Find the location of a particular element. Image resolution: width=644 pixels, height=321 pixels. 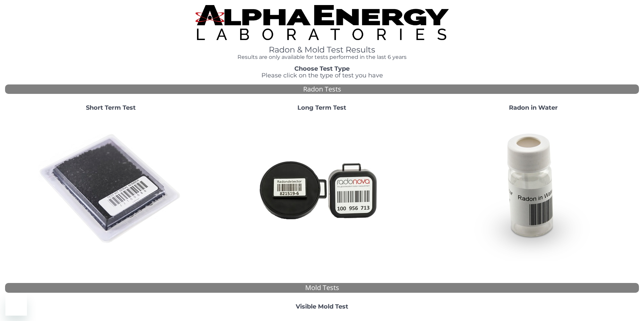

strong: Long Term Test is located at coordinates (322, 107).